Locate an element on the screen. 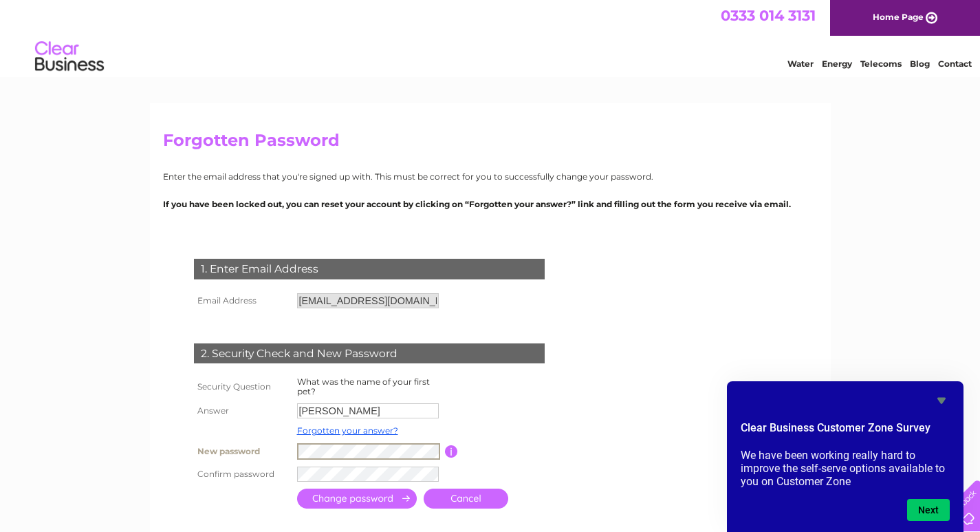  p: If you have been locked out, you can reset your account by clicking on “Forgotten your answer?” l... is located at coordinates (490, 204).